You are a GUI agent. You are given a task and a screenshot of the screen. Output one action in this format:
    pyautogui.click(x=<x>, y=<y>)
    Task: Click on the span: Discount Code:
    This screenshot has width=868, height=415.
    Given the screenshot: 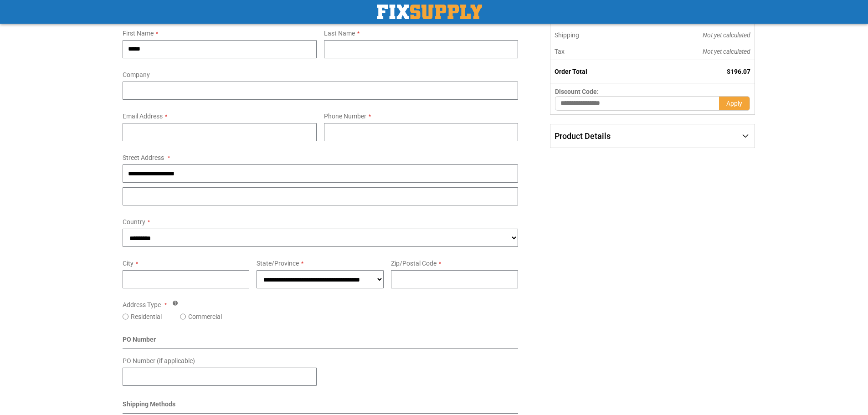 What is the action you would take?
    pyautogui.click(x=577, y=92)
    